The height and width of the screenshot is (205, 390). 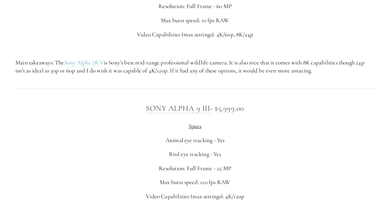 What do you see at coordinates (195, 20) in the screenshot?
I see `p: Max burst speed: 10 fps RAW` at bounding box center [195, 20].